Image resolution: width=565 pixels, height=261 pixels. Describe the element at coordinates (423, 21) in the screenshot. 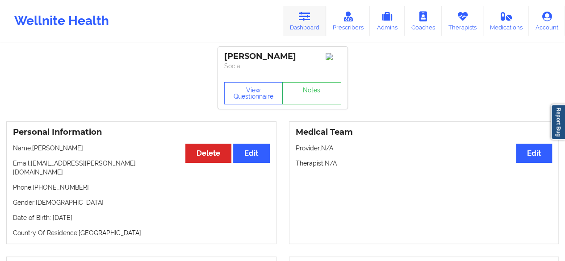

I see `a: Coaches` at that location.